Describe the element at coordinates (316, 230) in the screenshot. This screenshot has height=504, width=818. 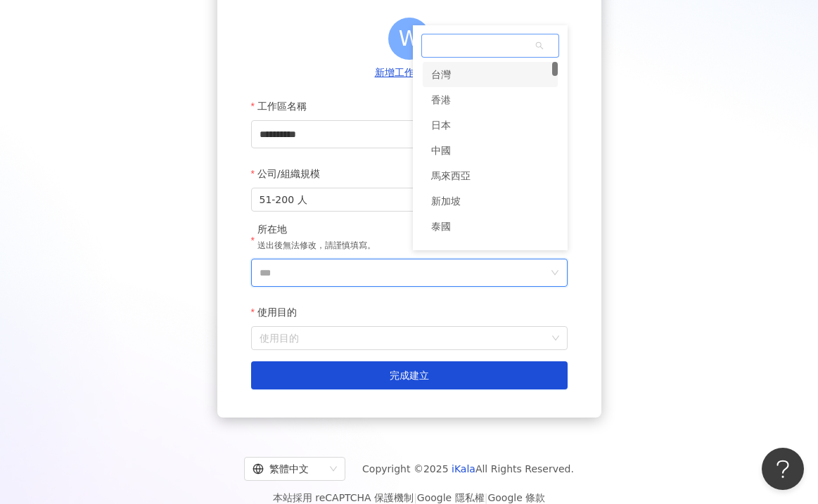
I see `div: 所在地` at that location.